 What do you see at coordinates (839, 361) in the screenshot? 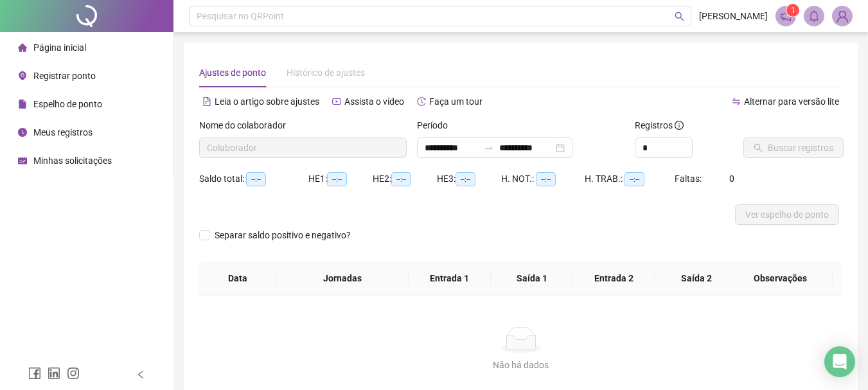
I see `div: Open Intercom Messenger` at bounding box center [839, 361].